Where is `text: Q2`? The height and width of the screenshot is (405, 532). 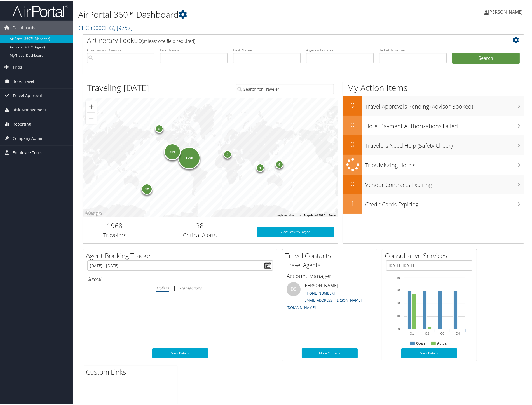
text: Q2 is located at coordinates (427, 332).